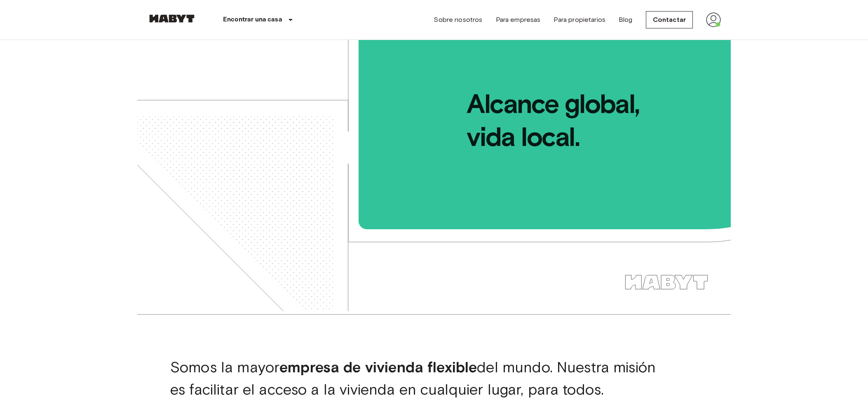  Describe the element at coordinates (669, 20) in the screenshot. I see `a: Contactar` at that location.